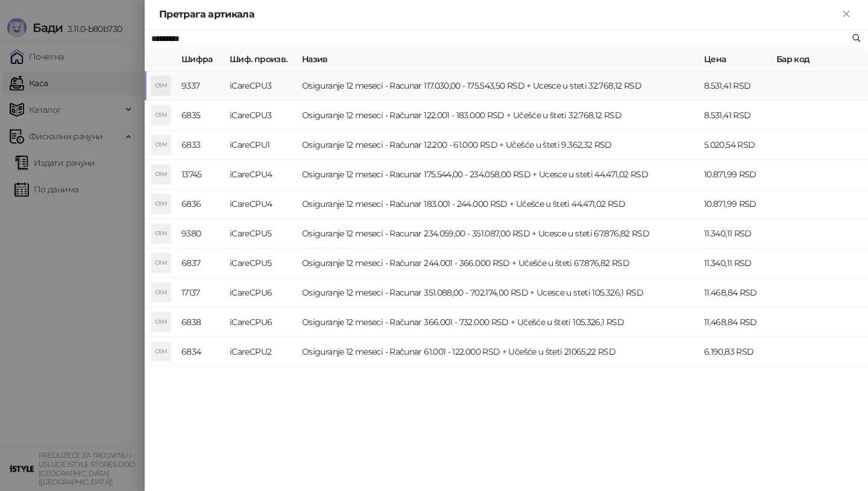 The width and height of the screenshot is (868, 491). I want to click on td: Osiguranje 12 meseci - Računar 366.001 - 732.000 RSD + Učešće u šteti 105.326,1 RSD, so click(497, 322).